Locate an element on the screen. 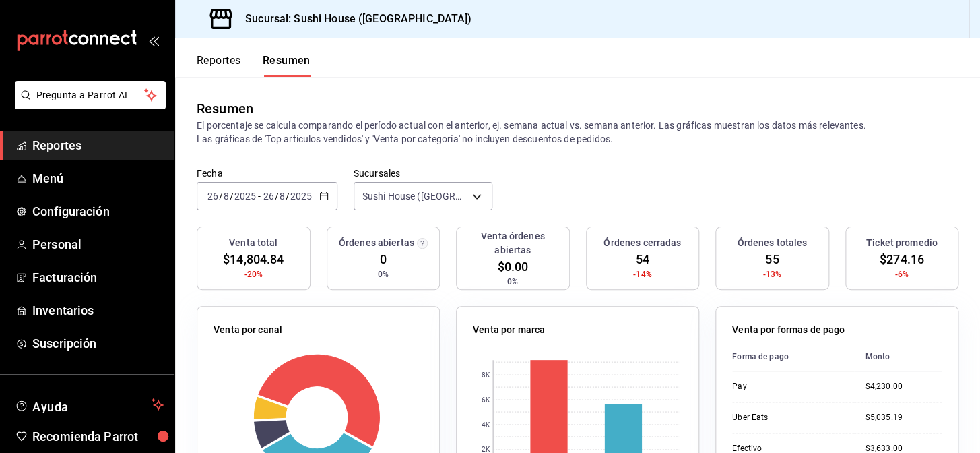  p: El porcentaje se calcula comparando el período actual con el anterior, ej. semana actual vs. sema... is located at coordinates (578, 132).